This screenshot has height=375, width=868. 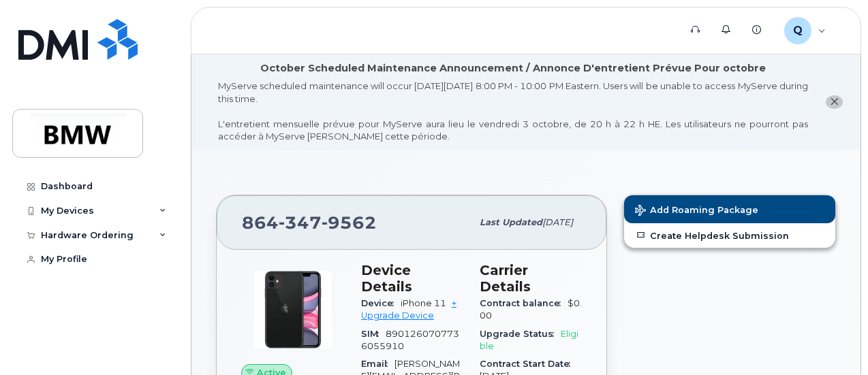 I want to click on button: Add Roaming Package, so click(x=729, y=209).